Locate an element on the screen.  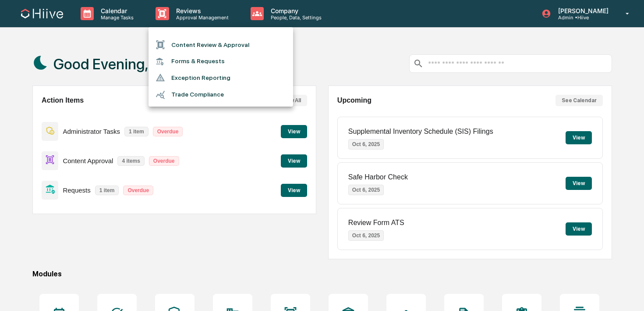
li: Forms & Requests is located at coordinates (221, 61).